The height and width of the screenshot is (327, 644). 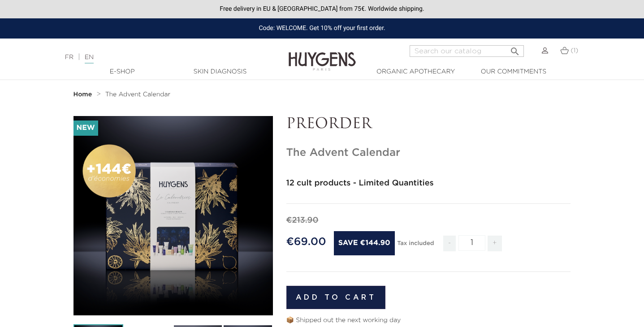 I want to click on a: E-Shop, so click(x=122, y=72).